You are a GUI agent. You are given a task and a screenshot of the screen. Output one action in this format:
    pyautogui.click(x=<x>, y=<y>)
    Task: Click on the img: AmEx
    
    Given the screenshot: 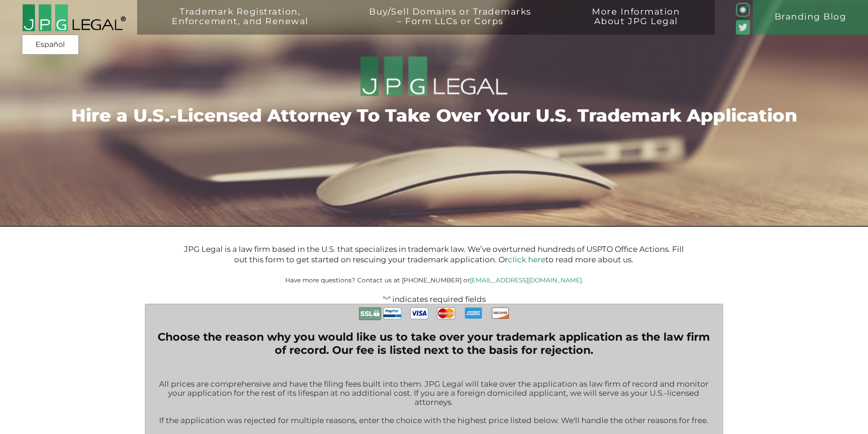 What is the action you would take?
    pyautogui.click(x=474, y=313)
    